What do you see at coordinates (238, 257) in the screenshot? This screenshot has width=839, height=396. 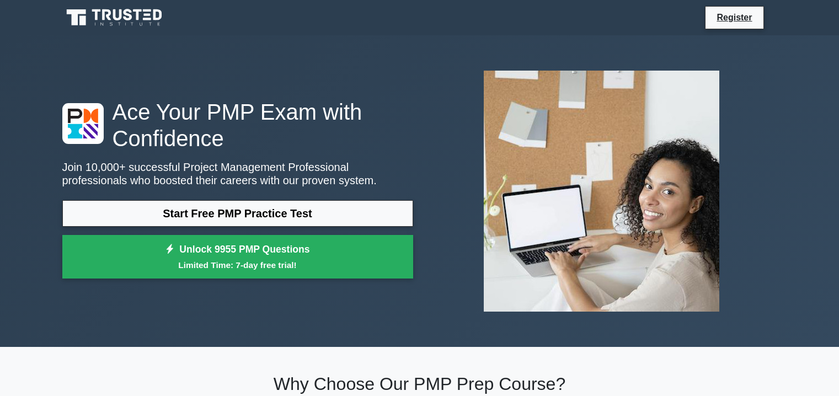 I see `a: Unlock 9955 PMP QuestionsLimited Time: 7-day free trial!` at bounding box center [238, 257].